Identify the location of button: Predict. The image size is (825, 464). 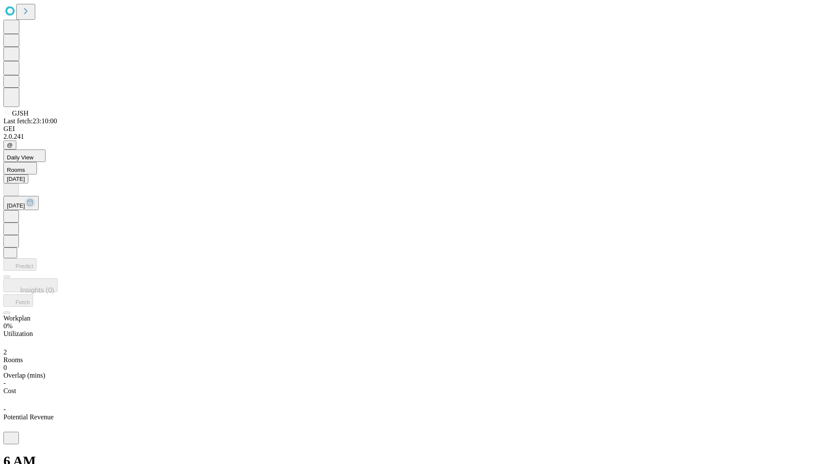
(20, 264).